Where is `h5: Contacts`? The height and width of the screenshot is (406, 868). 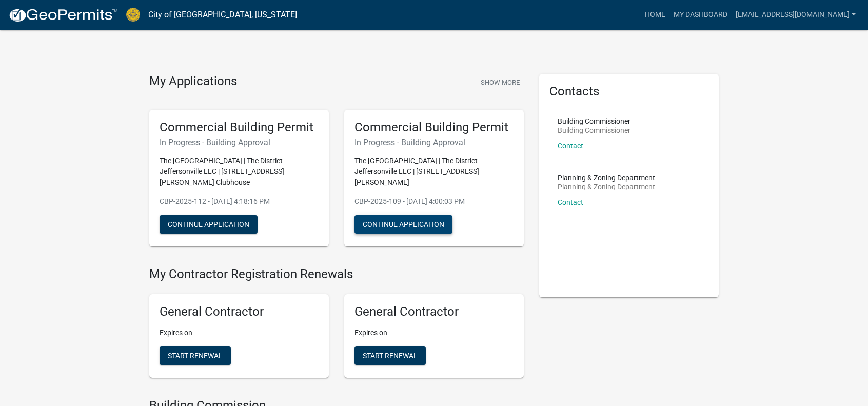 h5: Contacts is located at coordinates (629, 91).